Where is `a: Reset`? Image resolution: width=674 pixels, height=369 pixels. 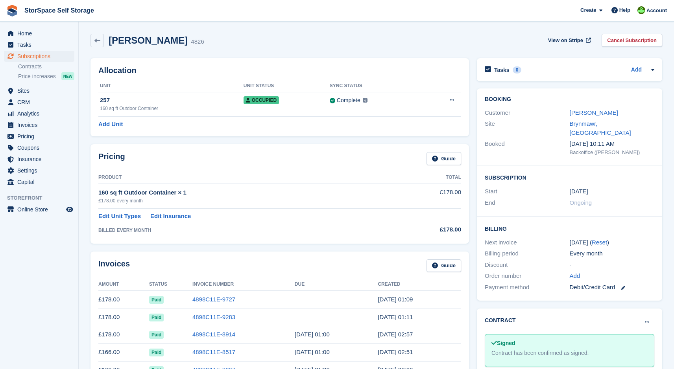 a: Reset is located at coordinates (599, 242).